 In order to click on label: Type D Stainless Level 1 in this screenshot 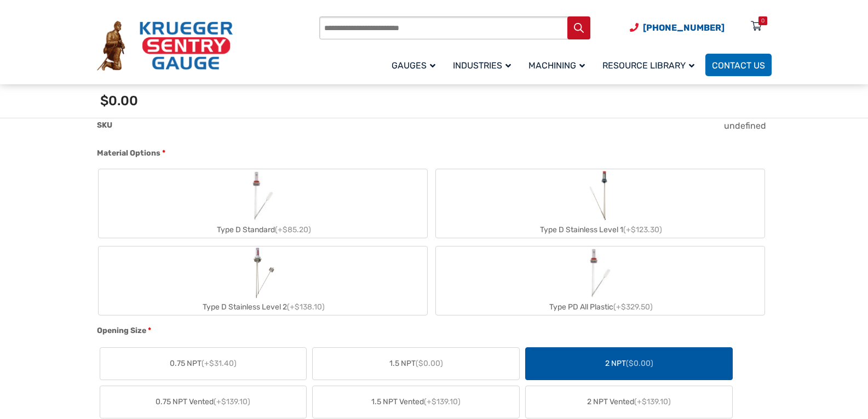, I will do `click(600, 203)`.